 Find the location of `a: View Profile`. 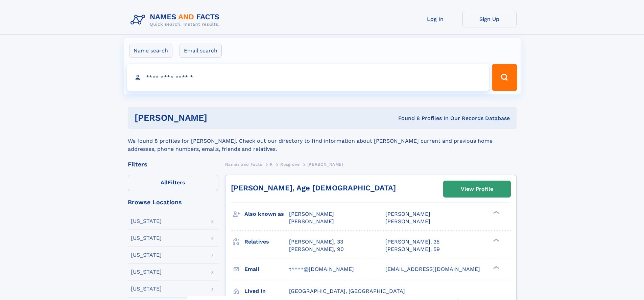

a: View Profile is located at coordinates (477, 189).